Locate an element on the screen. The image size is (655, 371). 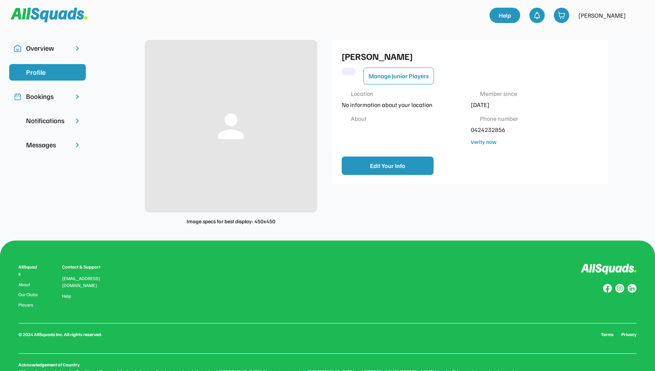
img: Group%20copy%208.svg is located at coordinates (608, 288).